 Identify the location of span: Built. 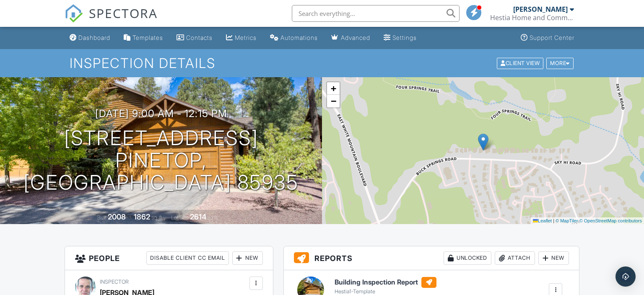
(102, 217).